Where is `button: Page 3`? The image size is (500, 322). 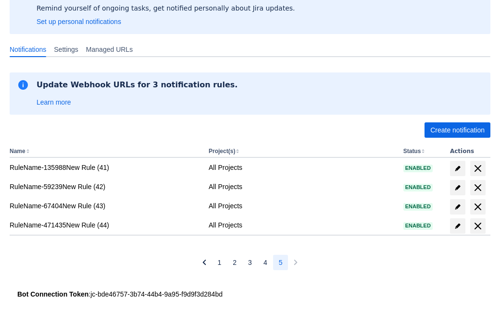 button: Page 3 is located at coordinates (250, 263).